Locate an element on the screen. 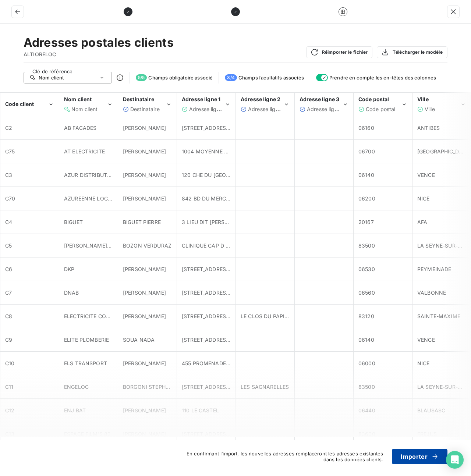 This screenshot has width=471, height=476. span: ELECTRICITE CONCEPT is located at coordinates (94, 316).